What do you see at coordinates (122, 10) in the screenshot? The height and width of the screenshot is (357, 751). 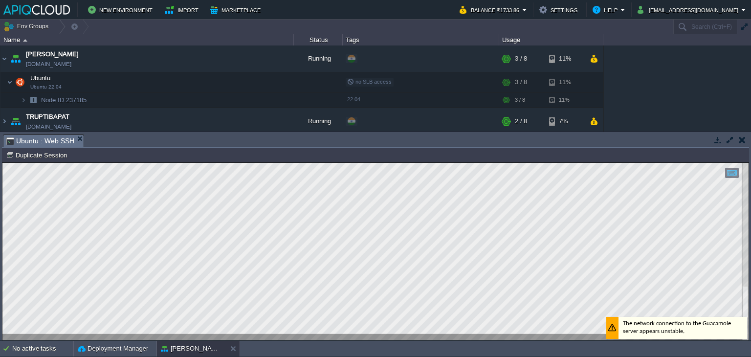 I see `button: New Environment` at bounding box center [122, 10].